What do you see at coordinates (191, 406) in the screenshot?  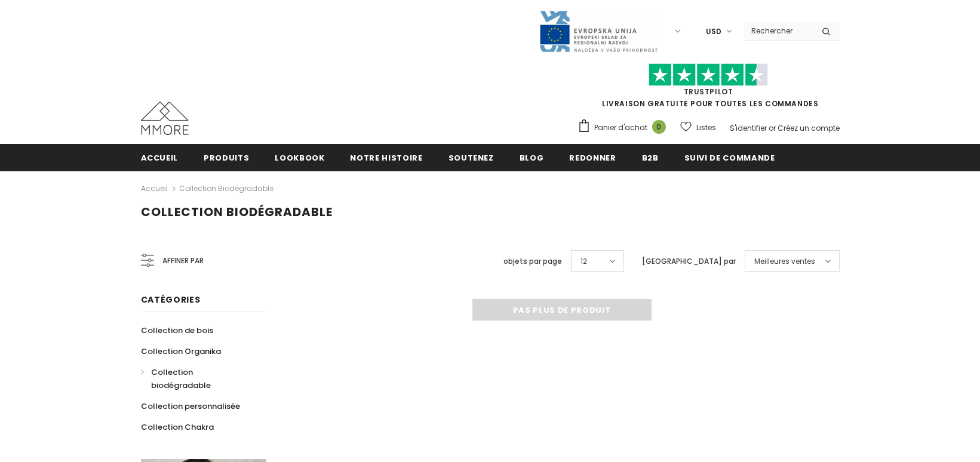 I see `a: Collection personnalisée` at bounding box center [191, 406].